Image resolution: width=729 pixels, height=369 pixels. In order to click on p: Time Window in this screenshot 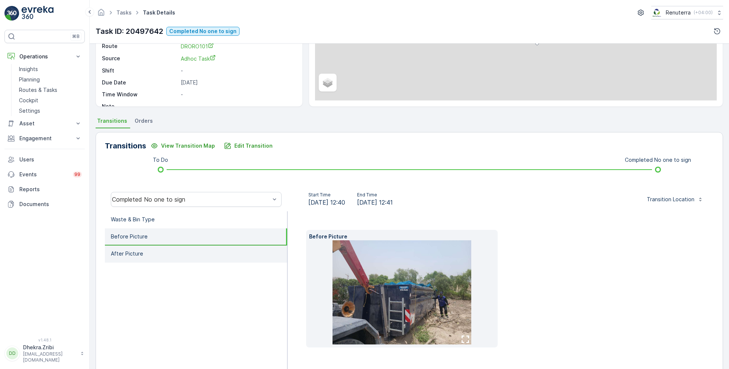, I will do `click(140, 94)`.